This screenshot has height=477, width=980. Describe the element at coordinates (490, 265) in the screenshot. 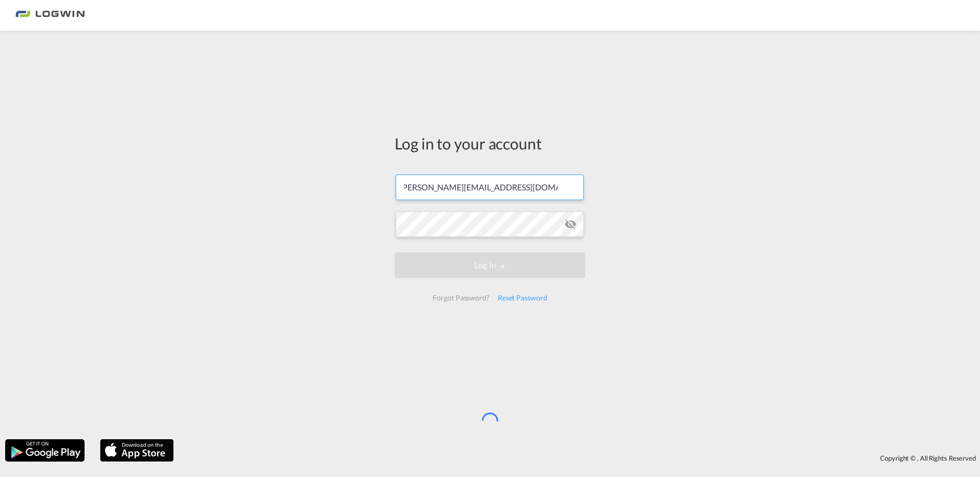

I see `button: LOGIN` at that location.